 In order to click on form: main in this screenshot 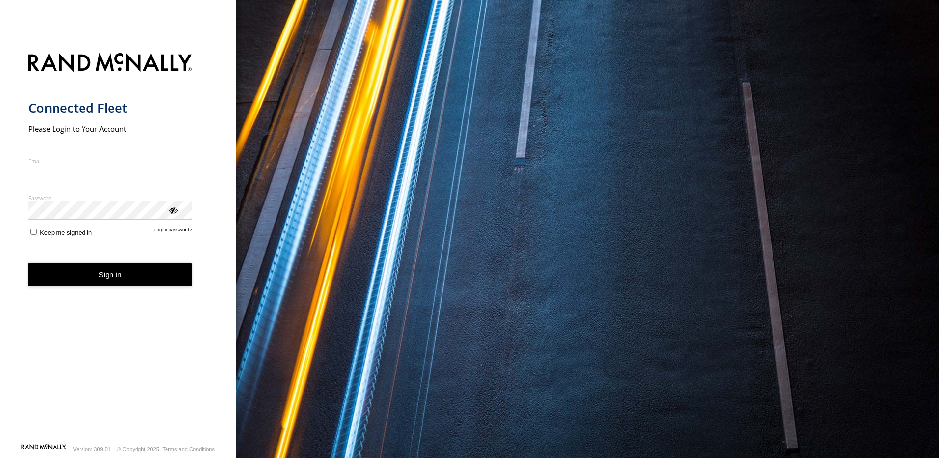, I will do `click(118, 245)`.